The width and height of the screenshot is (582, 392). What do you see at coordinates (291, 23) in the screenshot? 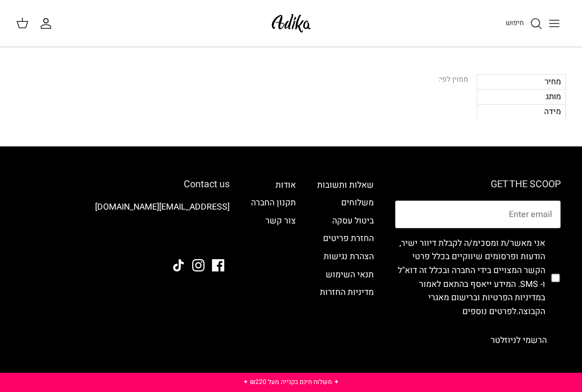
I see `a: Adika IL` at bounding box center [291, 23].